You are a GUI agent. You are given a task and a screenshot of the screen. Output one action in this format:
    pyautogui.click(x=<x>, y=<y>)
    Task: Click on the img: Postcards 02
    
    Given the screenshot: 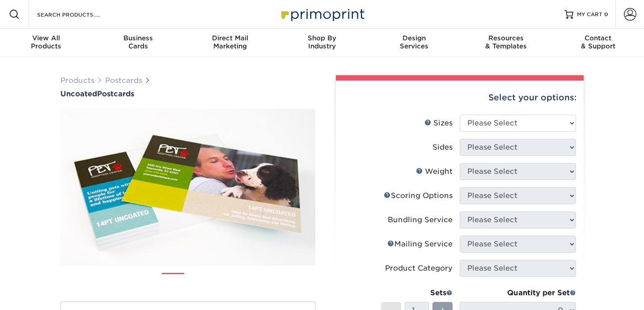 What is the action you would take?
    pyautogui.click(x=203, y=280)
    